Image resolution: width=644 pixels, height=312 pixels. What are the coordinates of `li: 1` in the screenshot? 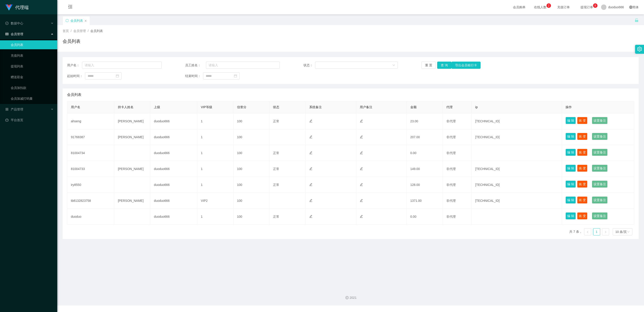 It's located at (596, 232).